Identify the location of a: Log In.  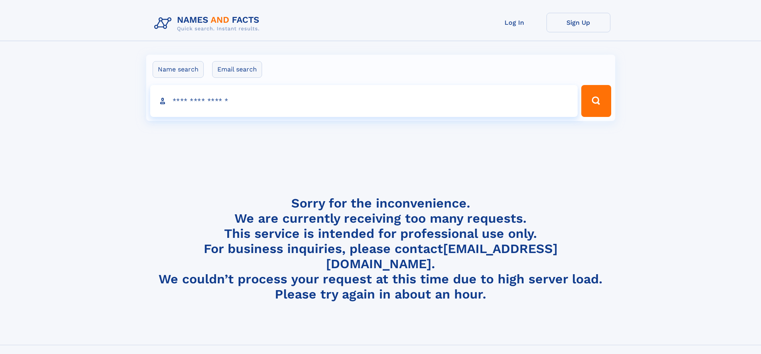
(515, 22).